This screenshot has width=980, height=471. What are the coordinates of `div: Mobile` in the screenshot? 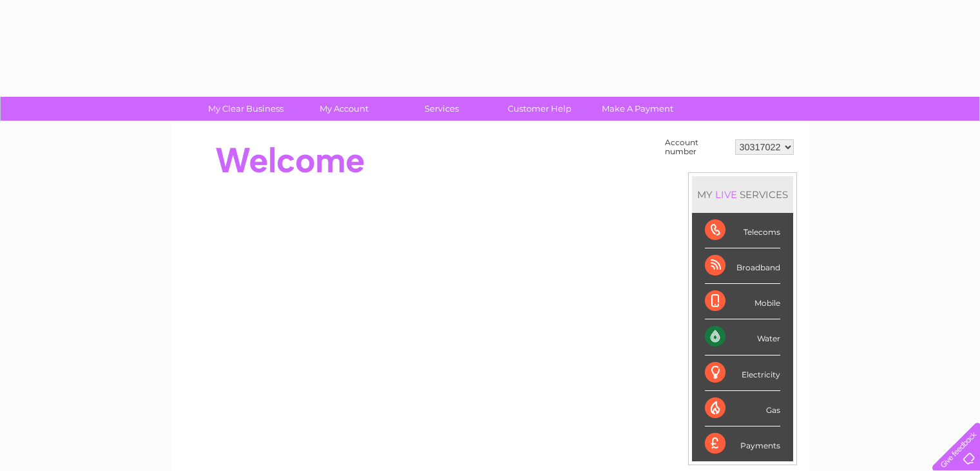 It's located at (742, 301).